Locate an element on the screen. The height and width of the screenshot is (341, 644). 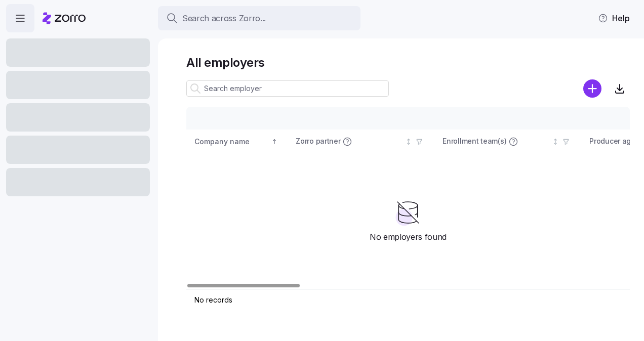
button: Help is located at coordinates (613, 18).